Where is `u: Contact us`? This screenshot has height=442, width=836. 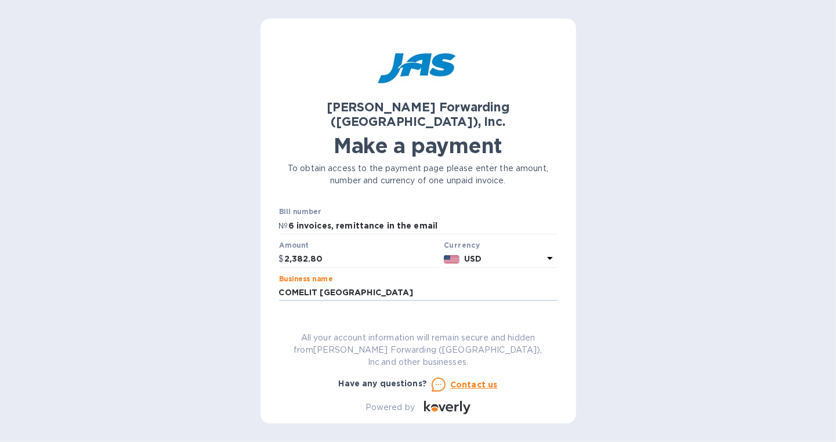 u: Contact us is located at coordinates (474, 385).